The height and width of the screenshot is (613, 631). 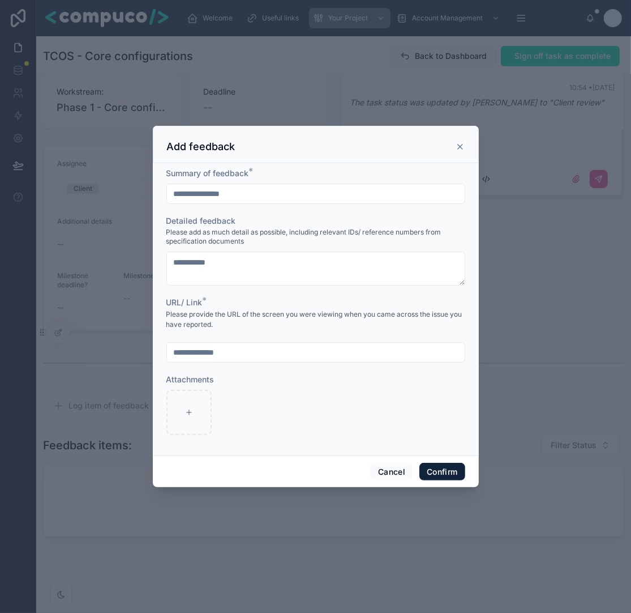 I want to click on span: Attachments, so click(x=190, y=379).